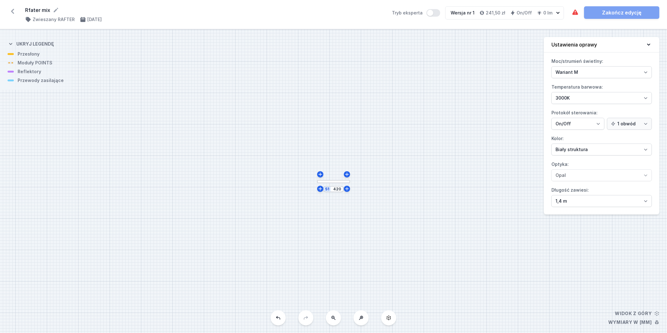 Image resolution: width=667 pixels, height=333 pixels. Describe the element at coordinates (602, 201) in the screenshot. I see `select: Długość zawiesi:` at that location.